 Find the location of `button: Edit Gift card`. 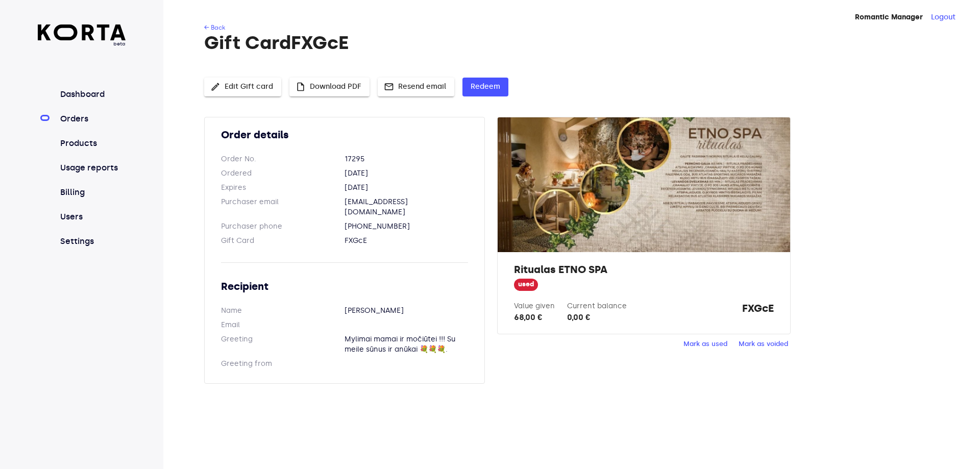

button: Edit Gift card is located at coordinates (242, 87).